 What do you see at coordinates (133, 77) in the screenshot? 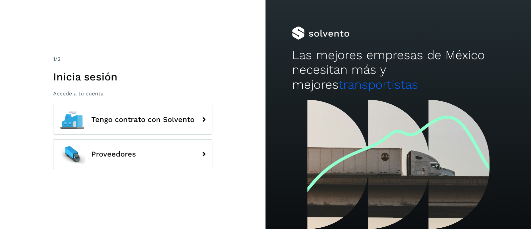
I see `h1: Inicia sesión` at bounding box center [133, 77].